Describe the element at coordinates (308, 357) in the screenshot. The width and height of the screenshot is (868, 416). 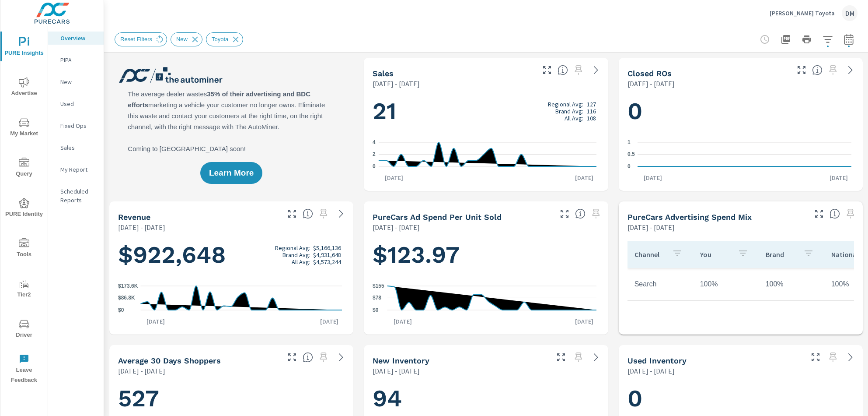
I see `span: A rolling 30 day total of daily Shoppers on the dealership website, averaged over the selected da...` at that location.